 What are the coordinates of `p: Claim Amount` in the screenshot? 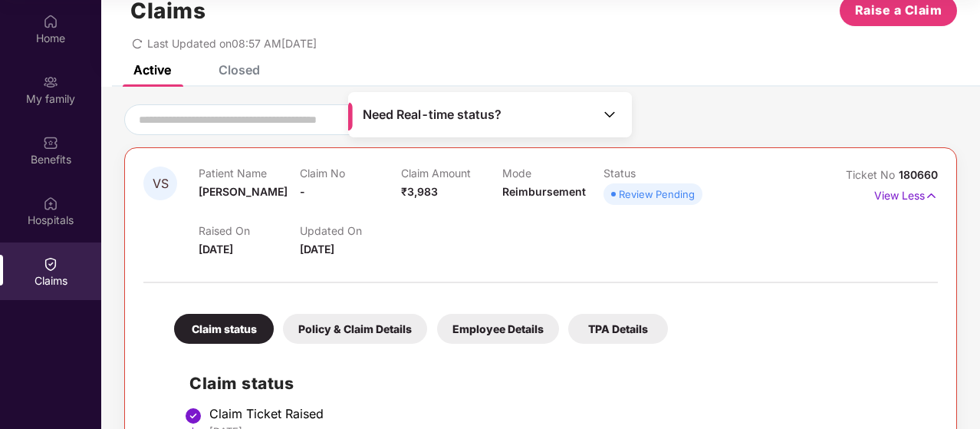 It's located at (451, 173).